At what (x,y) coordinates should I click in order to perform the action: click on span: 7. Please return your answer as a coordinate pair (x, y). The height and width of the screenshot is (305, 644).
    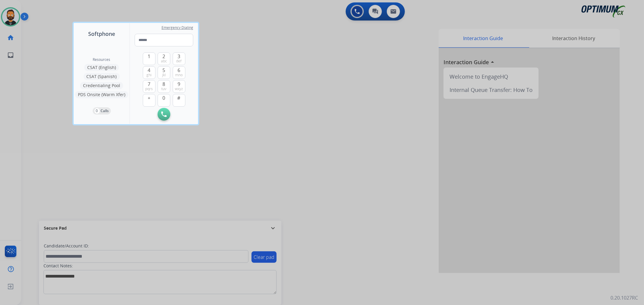
    Looking at the image, I should click on (149, 84).